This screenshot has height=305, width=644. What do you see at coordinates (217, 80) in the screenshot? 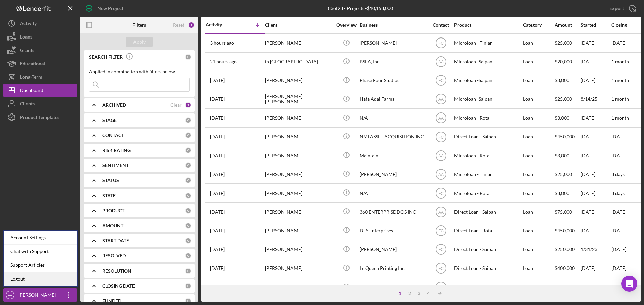
I see `time: 2025-08-14 07:59` at bounding box center [217, 80].